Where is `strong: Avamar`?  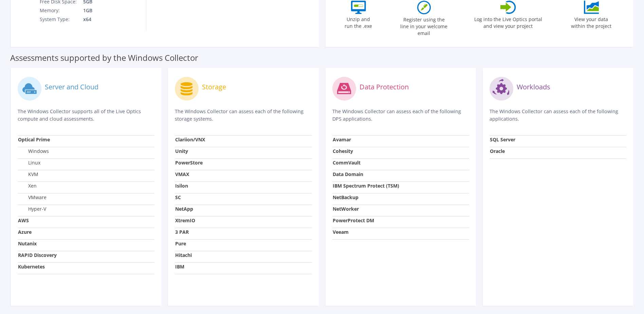 strong: Avamar is located at coordinates (342, 139).